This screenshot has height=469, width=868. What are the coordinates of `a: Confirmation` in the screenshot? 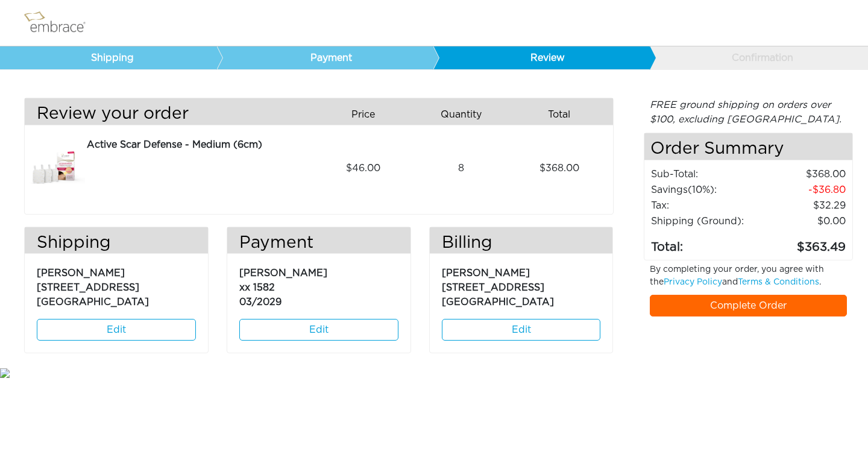 It's located at (757, 58).